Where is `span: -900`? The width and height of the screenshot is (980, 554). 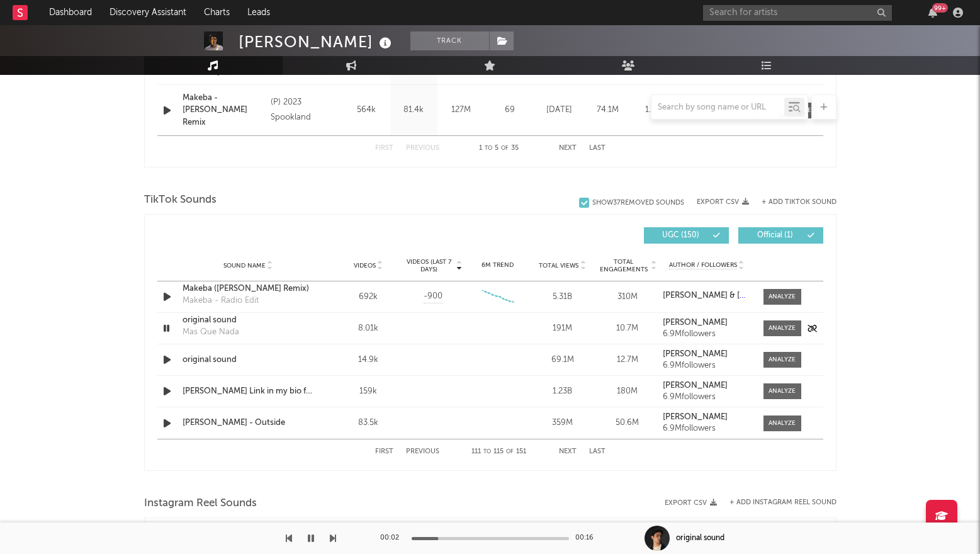 span: -900 is located at coordinates (433, 296).